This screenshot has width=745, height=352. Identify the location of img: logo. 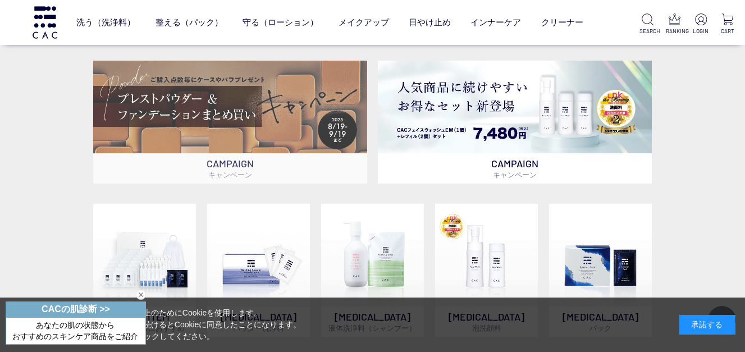
(45, 22).